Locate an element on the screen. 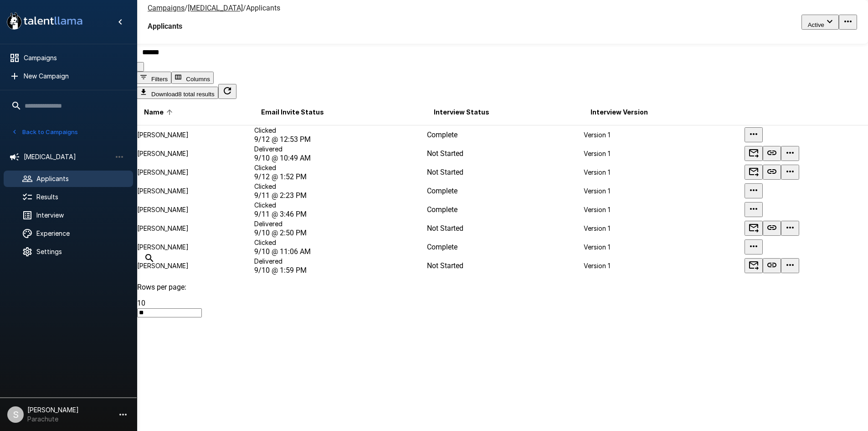 This screenshot has height=431, width=868. span: Email Invite Status is located at coordinates (293, 113).